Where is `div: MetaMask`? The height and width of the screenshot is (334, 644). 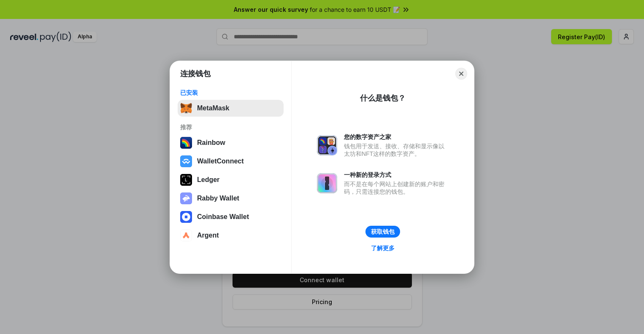
div: MetaMask is located at coordinates (213, 108).